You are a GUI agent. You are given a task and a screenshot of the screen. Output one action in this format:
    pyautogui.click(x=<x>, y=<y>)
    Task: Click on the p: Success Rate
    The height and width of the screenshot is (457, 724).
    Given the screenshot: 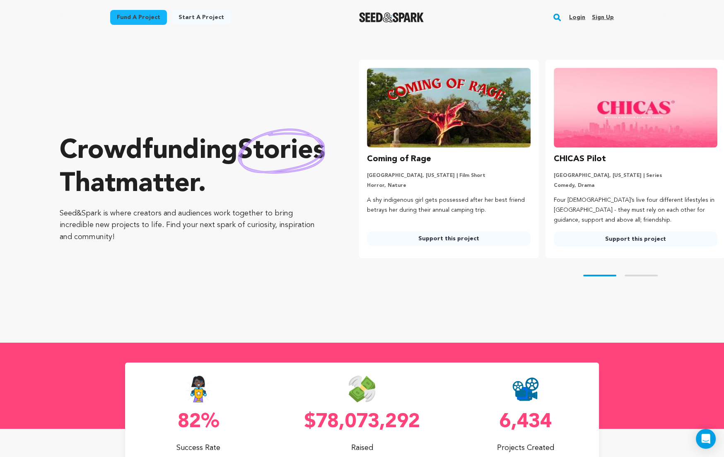 What is the action you would take?
    pyautogui.click(x=198, y=448)
    